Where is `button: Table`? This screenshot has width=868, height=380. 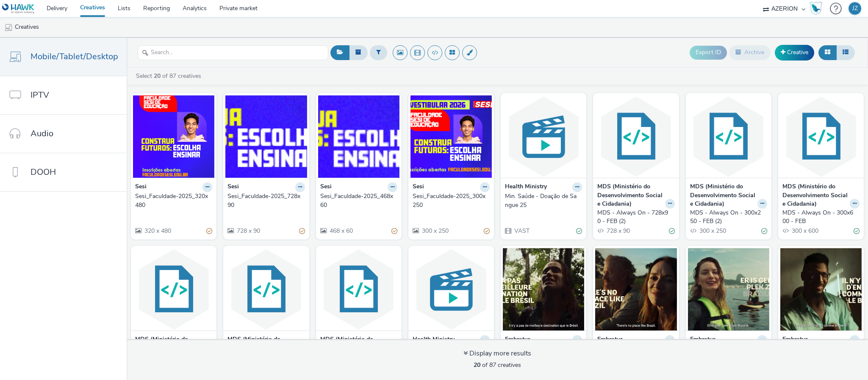
button: Table is located at coordinates (846, 53).